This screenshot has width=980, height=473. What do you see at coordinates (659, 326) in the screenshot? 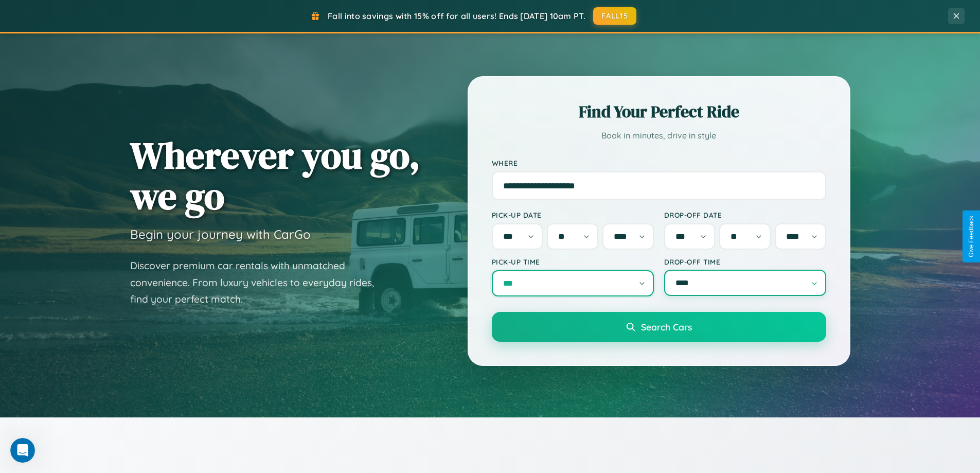
I see `button: Search Cars` at bounding box center [659, 326].